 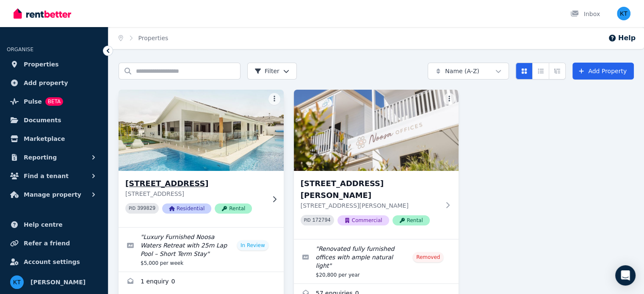 What do you see at coordinates (54, 243) in the screenshot?
I see `a: Refer a friend` at bounding box center [54, 243].